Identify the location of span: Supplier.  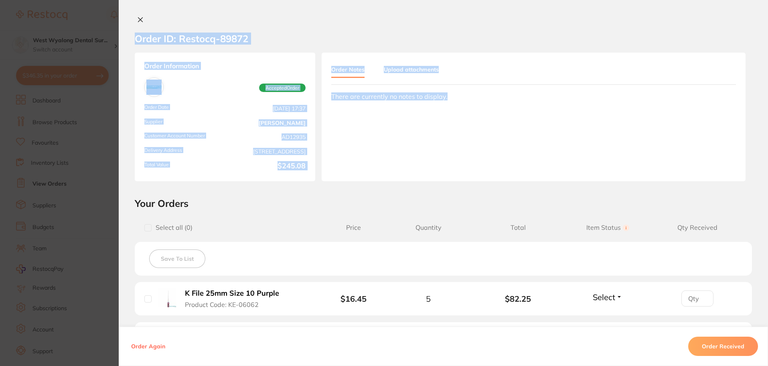
(183, 123).